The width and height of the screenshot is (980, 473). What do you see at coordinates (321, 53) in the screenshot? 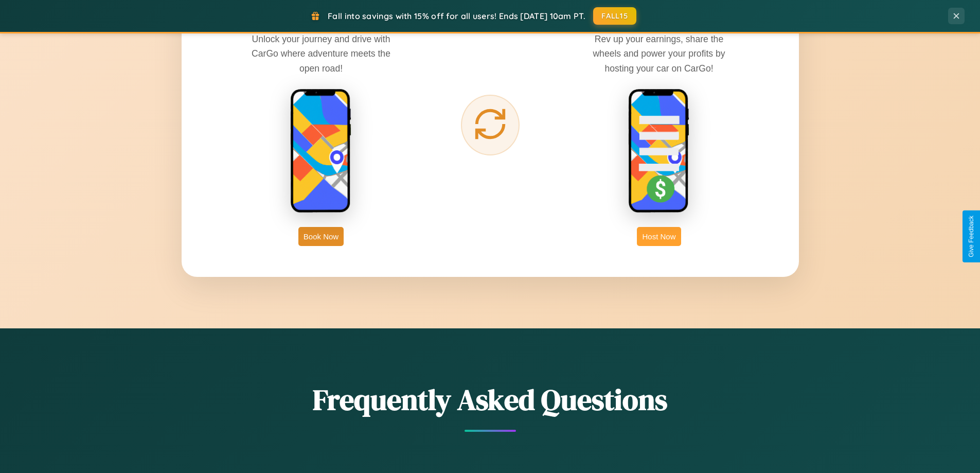
I see `p: Unlock your journey and drive with CarGo where adventure meets the open road!` at bounding box center [321, 53].